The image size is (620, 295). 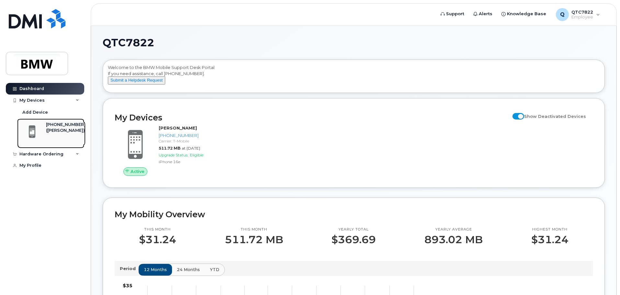 I want to click on button: Submit a Helpdesk Request, so click(x=136, y=80).